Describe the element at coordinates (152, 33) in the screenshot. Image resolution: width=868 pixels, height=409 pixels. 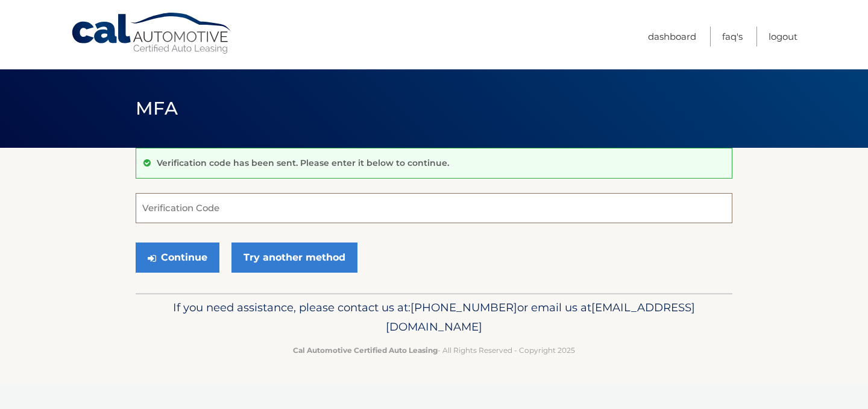
I see `a: Cal Automotive` at that location.